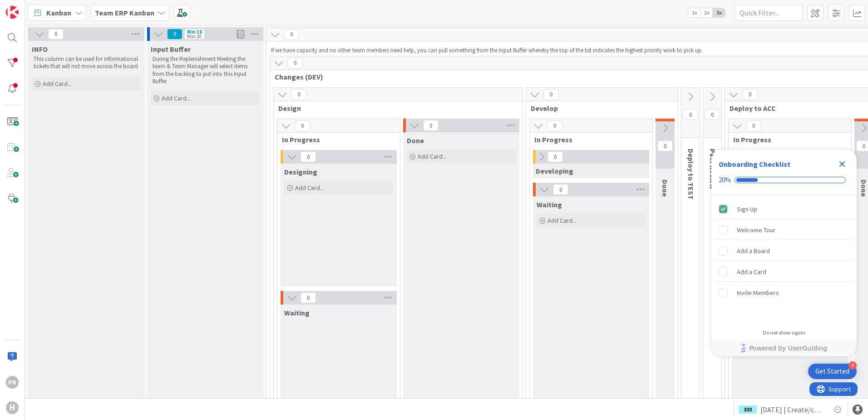  What do you see at coordinates (713, 169) in the screenshot?
I see `span: Peer Review` at bounding box center [713, 169].